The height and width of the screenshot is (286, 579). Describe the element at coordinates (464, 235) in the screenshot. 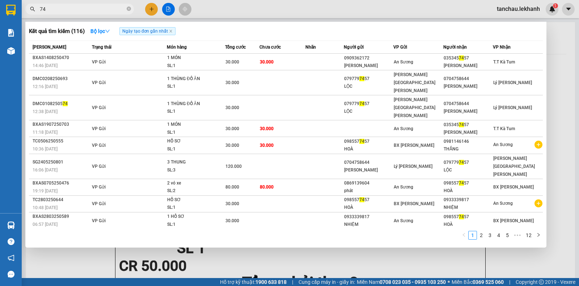

I see `button: left` at that location.